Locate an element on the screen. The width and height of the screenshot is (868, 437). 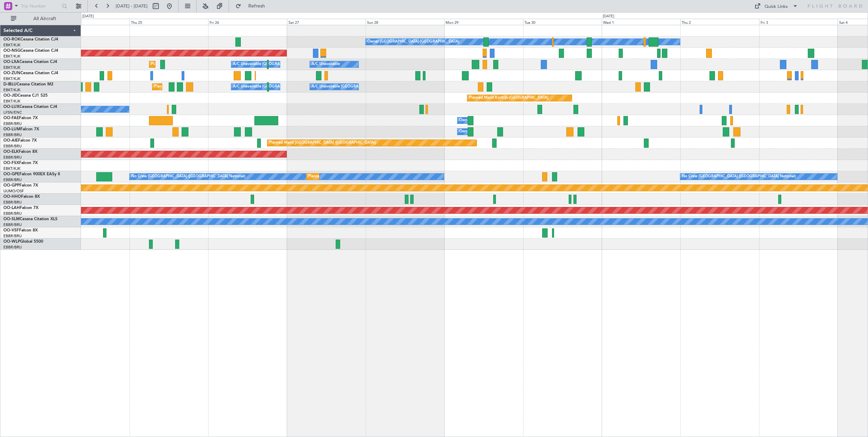
span: OO-WLP is located at coordinates (12, 242).